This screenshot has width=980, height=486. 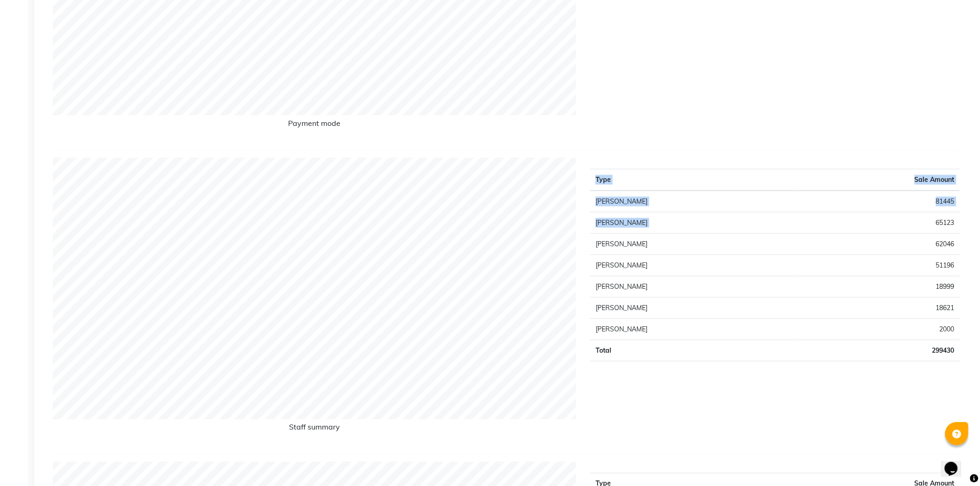 I want to click on th: Sale Amount, so click(x=877, y=180).